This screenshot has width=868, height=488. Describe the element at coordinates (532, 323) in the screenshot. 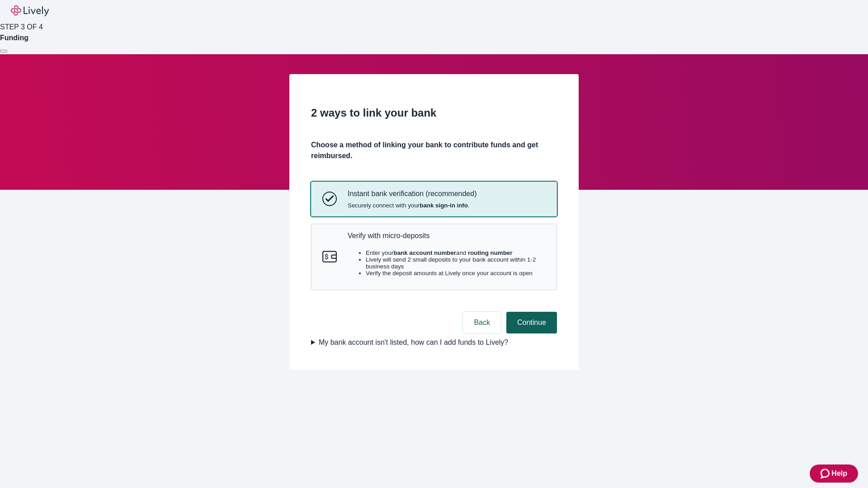

I see `button: Continue` at that location.